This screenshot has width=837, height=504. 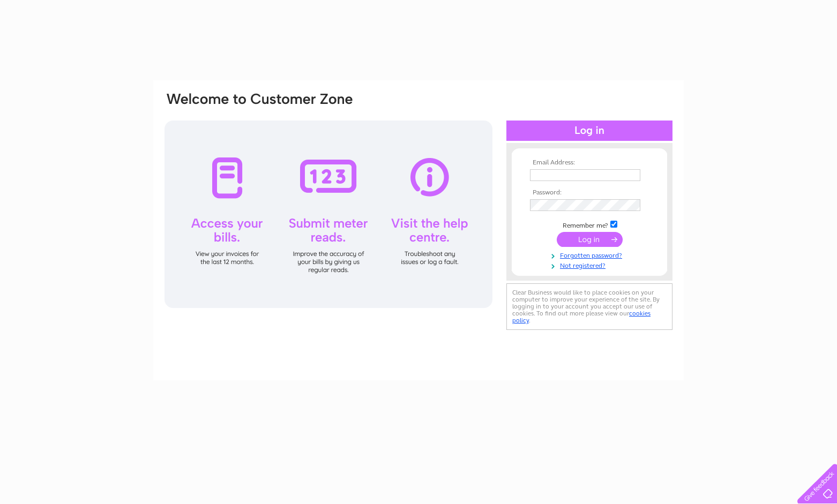 I want to click on div: Clear Business would like to place cookies on your computer to improve your experience of the sit..., so click(x=589, y=306).